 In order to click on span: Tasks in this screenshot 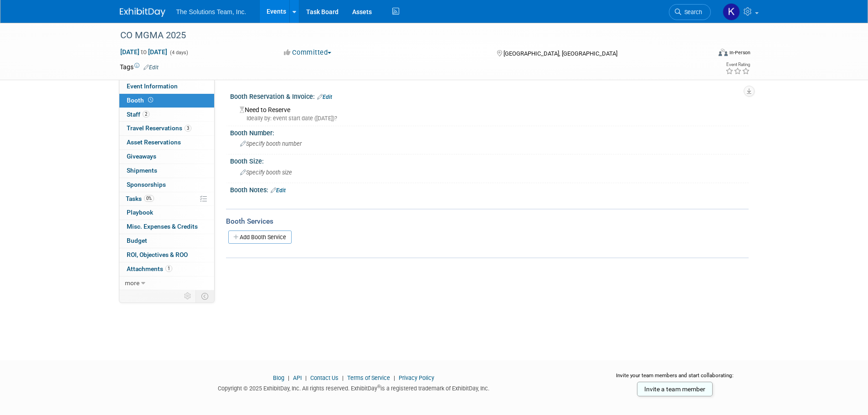, I will do `click(140, 199)`.